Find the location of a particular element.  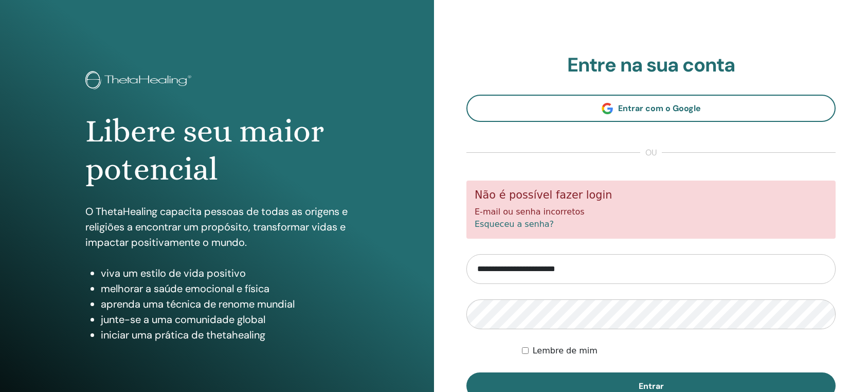

font: Esqueceu a senha? is located at coordinates (514, 224).